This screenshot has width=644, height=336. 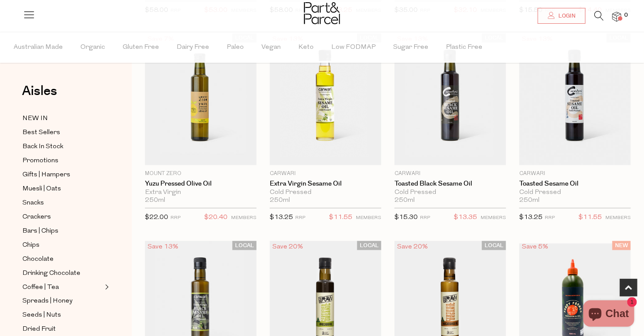 What do you see at coordinates (62, 118) in the screenshot?
I see `a: NEW IN` at bounding box center [62, 118].